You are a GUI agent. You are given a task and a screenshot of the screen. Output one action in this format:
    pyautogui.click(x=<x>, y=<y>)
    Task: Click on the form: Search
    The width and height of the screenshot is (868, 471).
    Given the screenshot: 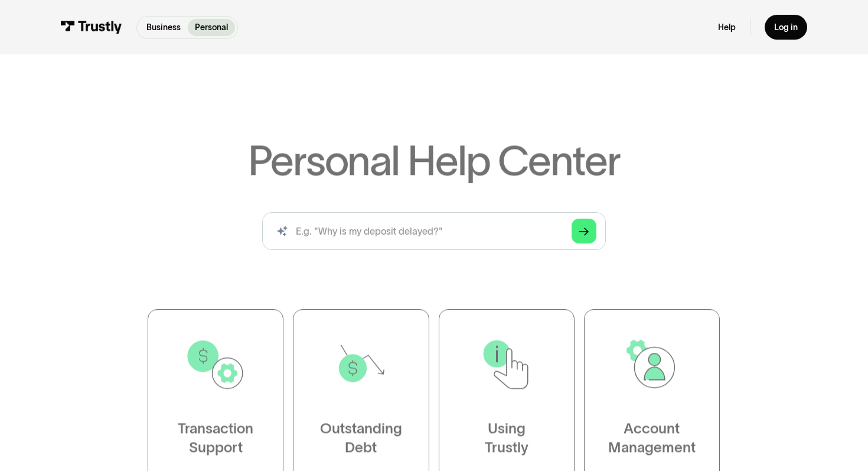 What is the action you would take?
    pyautogui.click(x=434, y=231)
    